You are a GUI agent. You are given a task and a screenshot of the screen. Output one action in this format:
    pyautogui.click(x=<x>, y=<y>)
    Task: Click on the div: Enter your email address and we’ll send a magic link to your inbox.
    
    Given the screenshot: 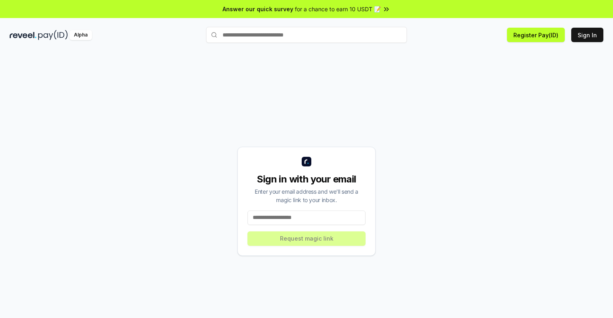 What is the action you would take?
    pyautogui.click(x=306, y=196)
    